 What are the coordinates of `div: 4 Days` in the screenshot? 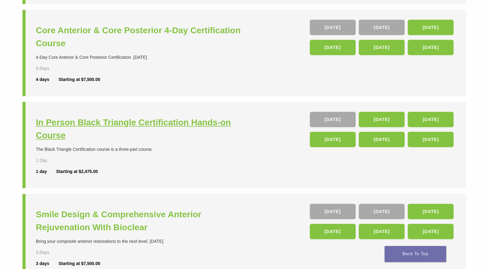 It's located at (52, 68).